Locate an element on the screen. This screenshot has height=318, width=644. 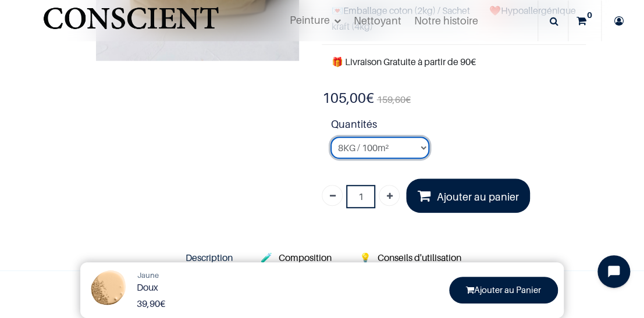
a: Supprimer is located at coordinates (332, 195).